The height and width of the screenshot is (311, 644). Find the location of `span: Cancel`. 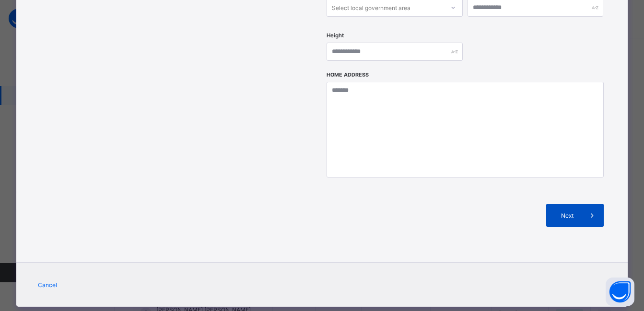

span: Cancel is located at coordinates (48, 285).